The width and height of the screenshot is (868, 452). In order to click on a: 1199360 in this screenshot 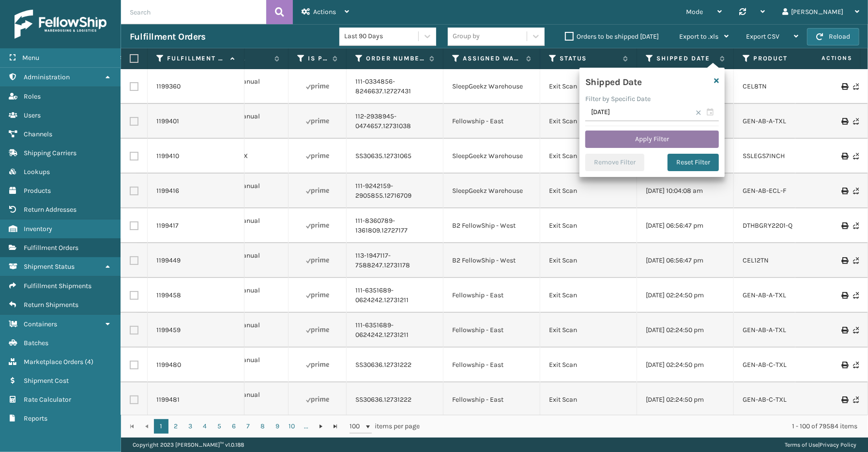, I will do `click(168, 87)`.